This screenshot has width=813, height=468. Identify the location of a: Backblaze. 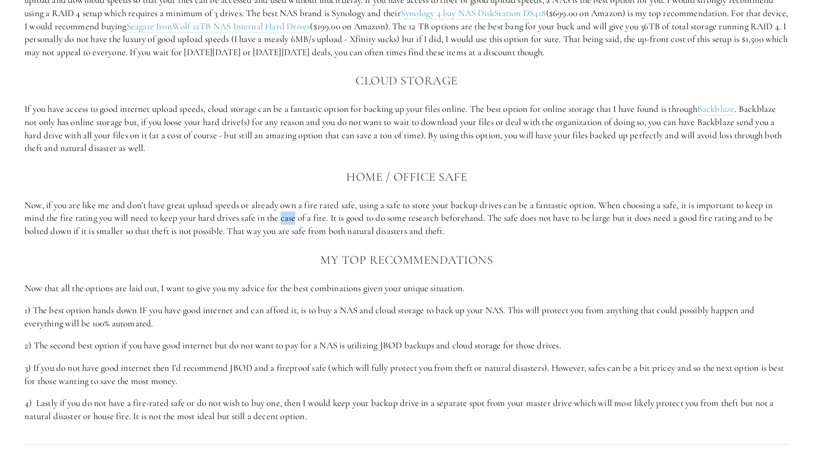
(716, 109).